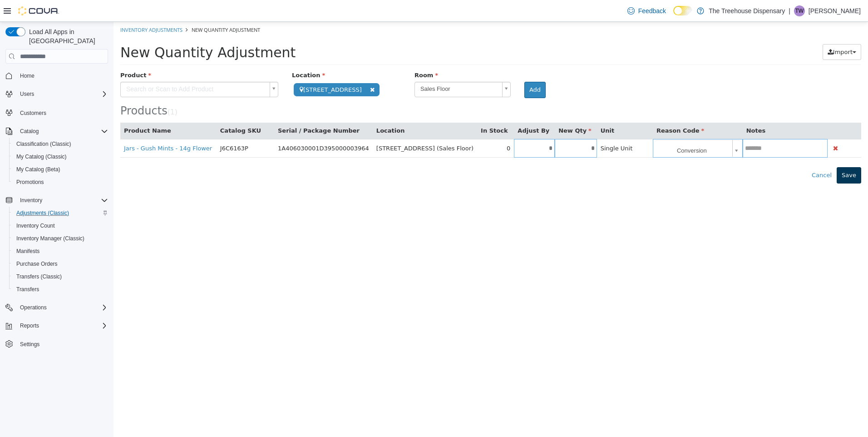  Describe the element at coordinates (206, 109) in the screenshot. I see `button: Serial / Package Number` at that location.